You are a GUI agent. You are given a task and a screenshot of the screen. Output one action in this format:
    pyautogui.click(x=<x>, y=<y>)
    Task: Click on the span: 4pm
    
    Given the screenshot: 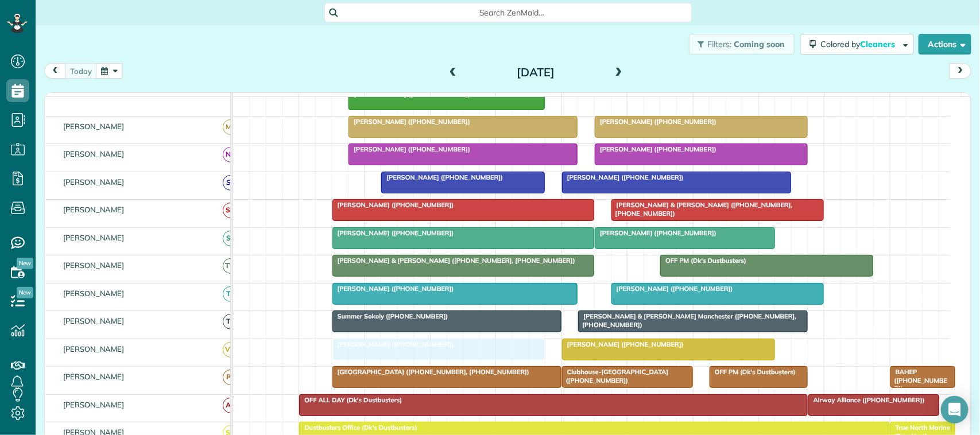 What is the action you would take?
    pyautogui.click(x=835, y=100)
    